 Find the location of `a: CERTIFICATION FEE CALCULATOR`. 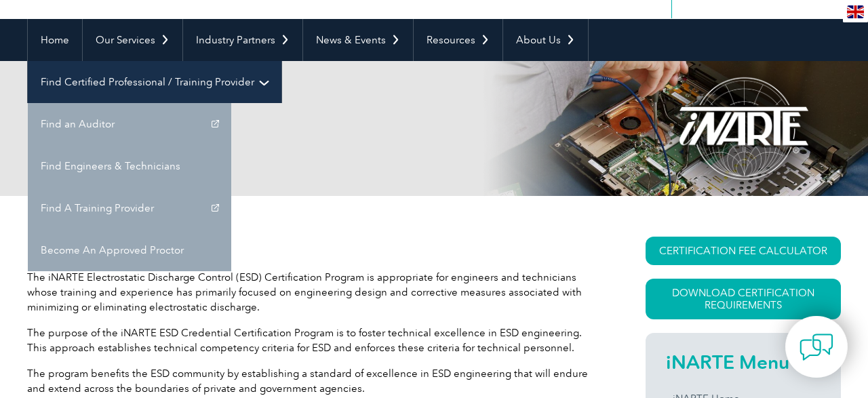

a: CERTIFICATION FEE CALCULATOR is located at coordinates (743, 251).